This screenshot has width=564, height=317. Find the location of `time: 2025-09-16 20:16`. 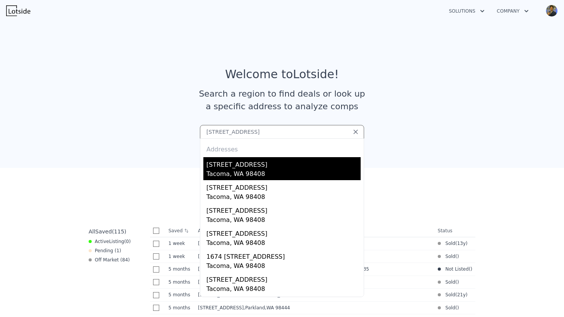

time: 2025-09-16 20:16 is located at coordinates (180, 244).